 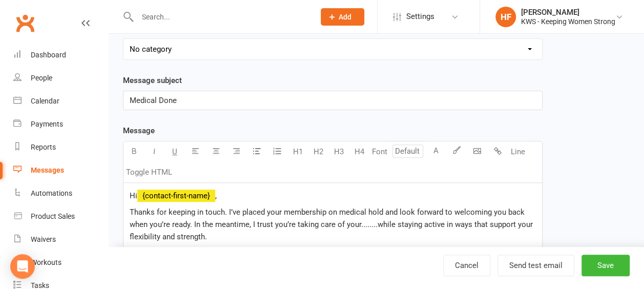 What do you see at coordinates (60, 239) in the screenshot?
I see `a: Waivers` at bounding box center [60, 239].